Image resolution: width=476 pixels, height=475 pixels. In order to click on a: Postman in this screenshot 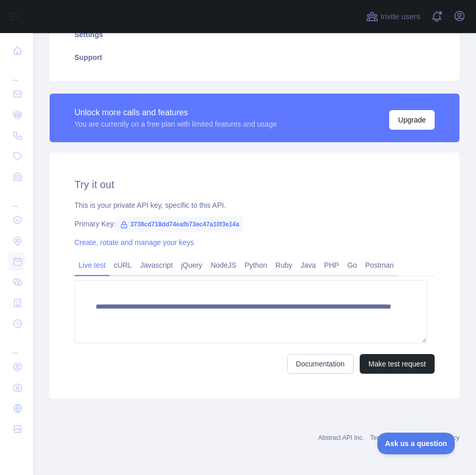, I will do `click(380, 265)`.